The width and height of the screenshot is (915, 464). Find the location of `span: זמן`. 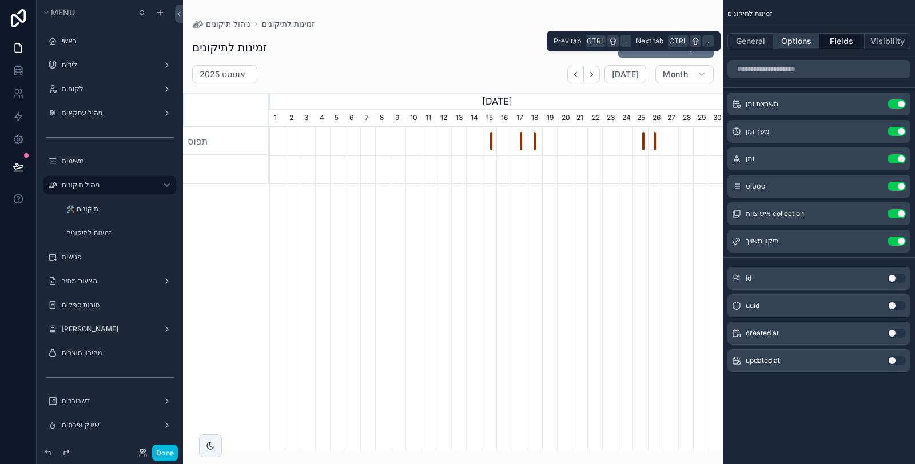

span: זמן is located at coordinates (750, 159).